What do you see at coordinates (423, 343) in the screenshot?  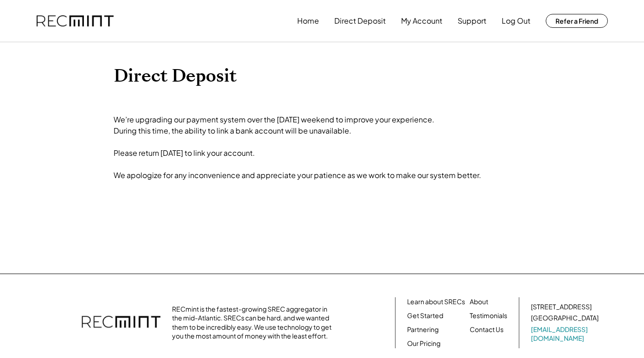 I see `a: Our Pricing` at bounding box center [423, 343].